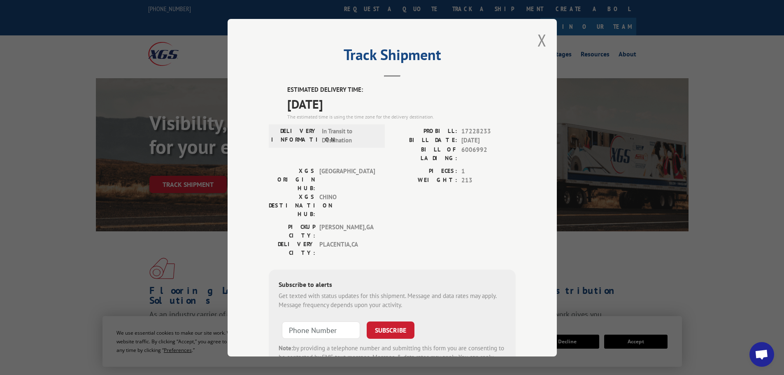 The width and height of the screenshot is (784, 375). Describe the element at coordinates (489, 171) in the screenshot. I see `span: 1` at that location.